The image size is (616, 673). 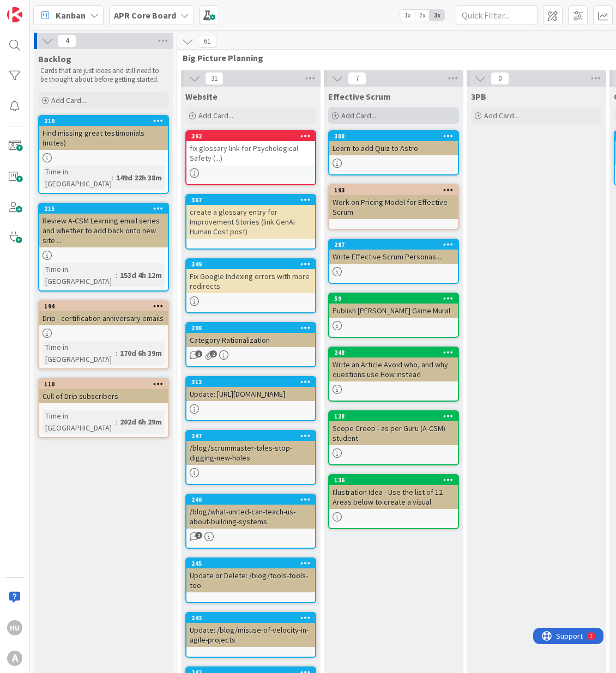 I want to click on div: Scope Creep - as per Guru (A-CSM) student, so click(x=393, y=433).